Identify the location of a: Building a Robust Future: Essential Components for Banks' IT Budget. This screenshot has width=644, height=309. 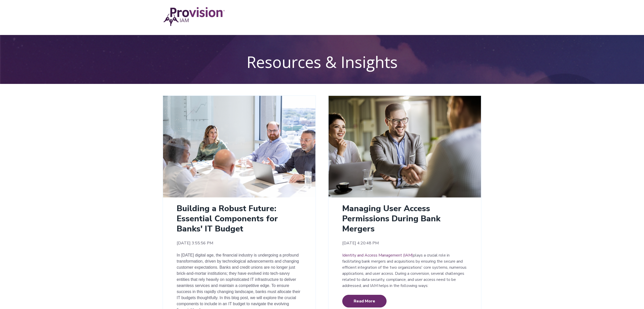
(227, 219).